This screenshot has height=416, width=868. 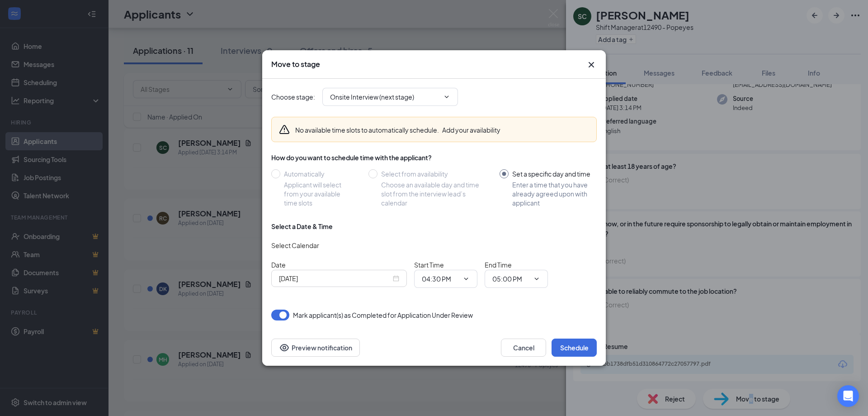 What do you see at coordinates (335, 278) in the screenshot?
I see `input: Oct 15, 2025` at bounding box center [335, 278].